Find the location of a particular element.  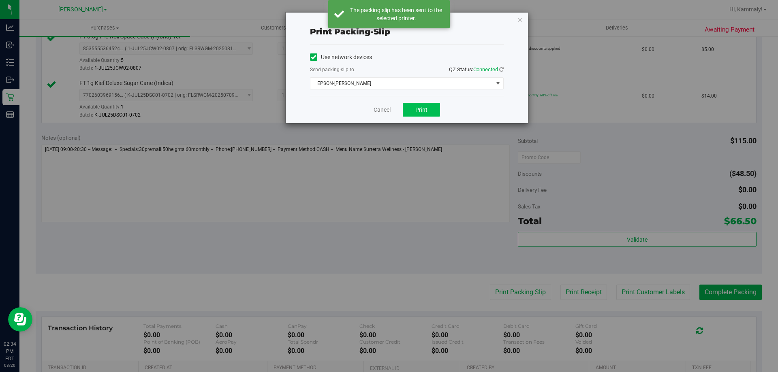

label: Use network devices is located at coordinates (341, 57).